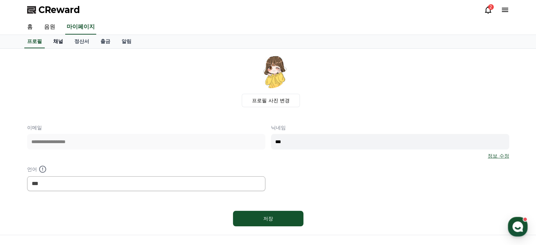 The height and width of the screenshot is (245, 536). What do you see at coordinates (82, 42) in the screenshot?
I see `a: 정산서` at bounding box center [82, 42].